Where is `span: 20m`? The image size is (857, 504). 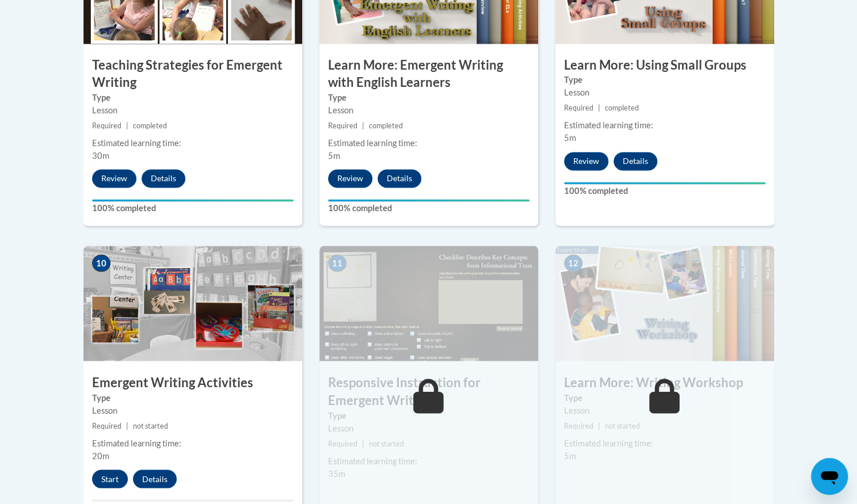 span: 20m is located at coordinates (101, 455).